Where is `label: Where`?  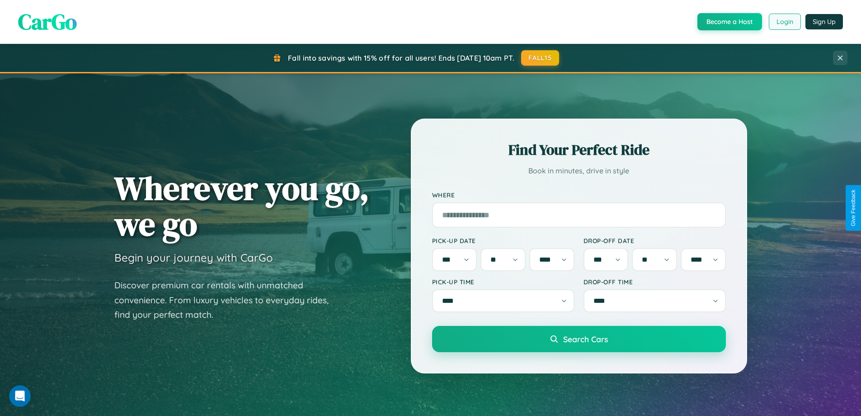 label: Where is located at coordinates (579, 194).